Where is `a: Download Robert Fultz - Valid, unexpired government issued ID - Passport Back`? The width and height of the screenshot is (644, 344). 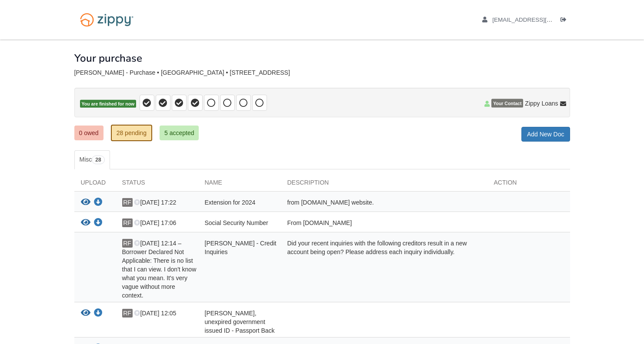
a: Download Robert Fultz - Valid, unexpired government issued ID - Passport Back is located at coordinates (98, 313).